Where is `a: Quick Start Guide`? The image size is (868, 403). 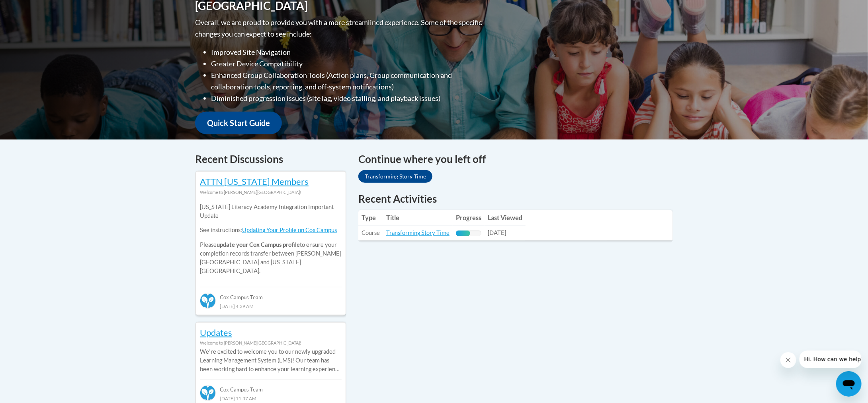 a: Quick Start Guide is located at coordinates (238, 123).